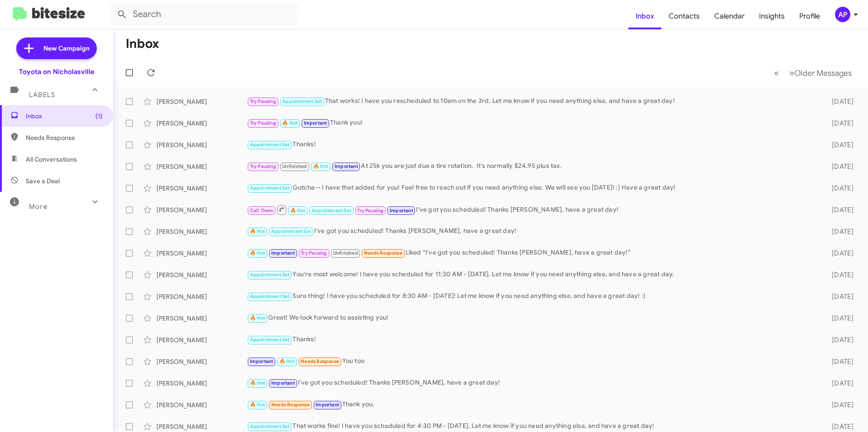  What do you see at coordinates (43, 181) in the screenshot?
I see `span: Save a Deal` at bounding box center [43, 181].